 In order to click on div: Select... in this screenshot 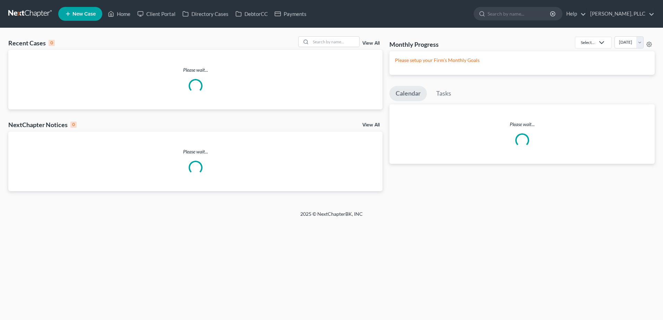, I will do `click(587, 42)`.